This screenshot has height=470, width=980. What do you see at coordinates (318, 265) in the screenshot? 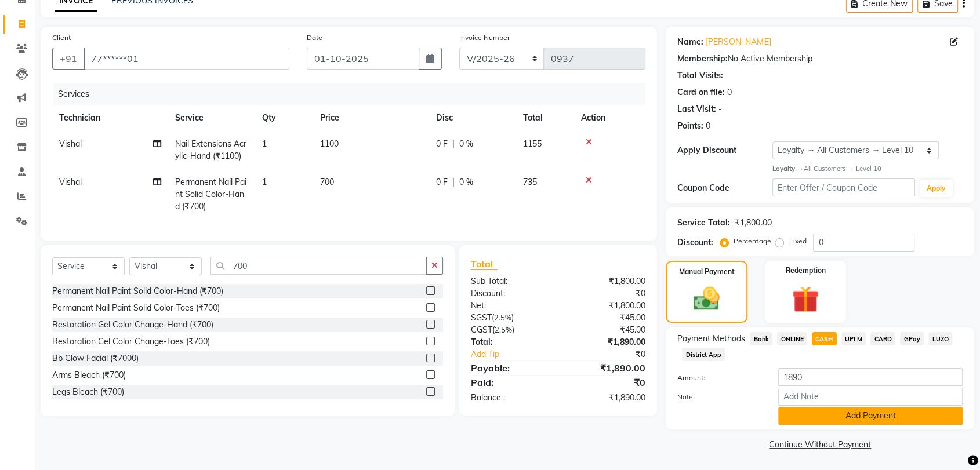
I see `input: Search or Scan` at bounding box center [318, 265].